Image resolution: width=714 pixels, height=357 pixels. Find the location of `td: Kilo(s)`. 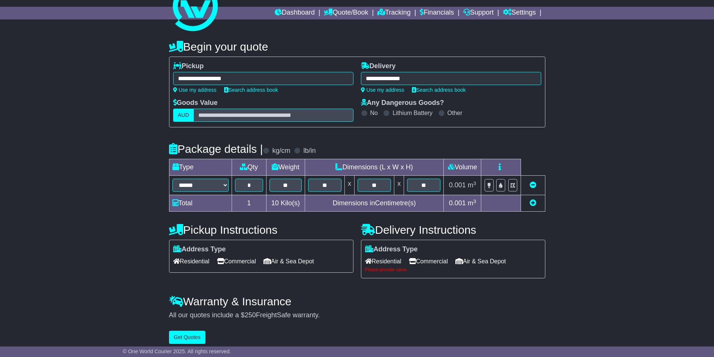

td: Kilo(s) is located at coordinates (286, 204).